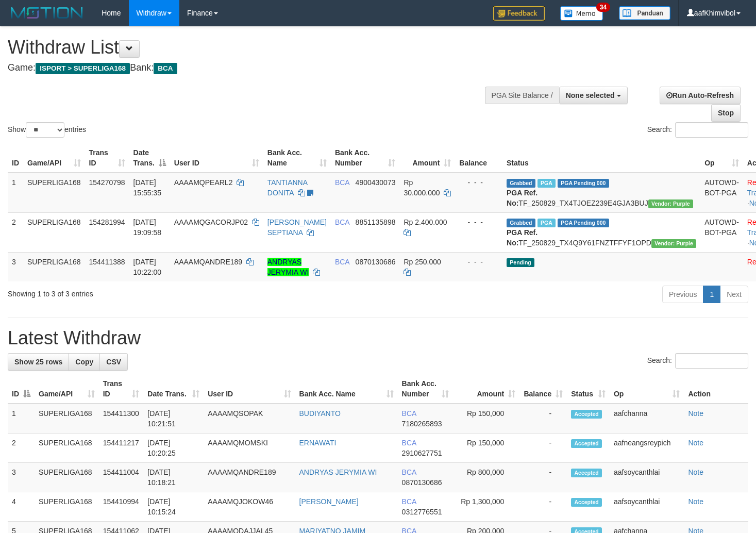 This screenshot has width=756, height=533. I want to click on img: panduan.png, so click(645, 13).